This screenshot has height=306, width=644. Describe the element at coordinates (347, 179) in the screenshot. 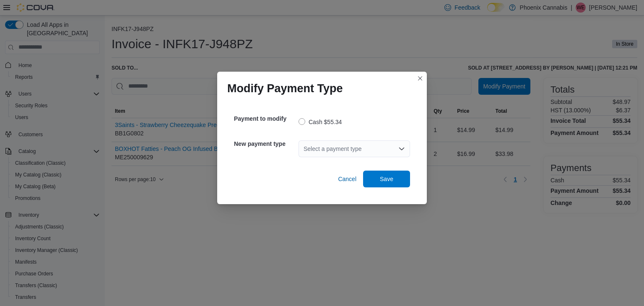

I see `span: Cancel` at that location.